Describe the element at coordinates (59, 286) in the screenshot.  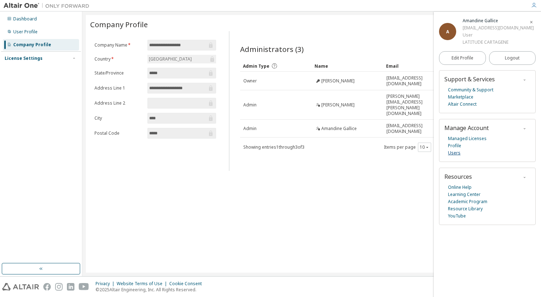
I see `img: instagram.svg` at that location.